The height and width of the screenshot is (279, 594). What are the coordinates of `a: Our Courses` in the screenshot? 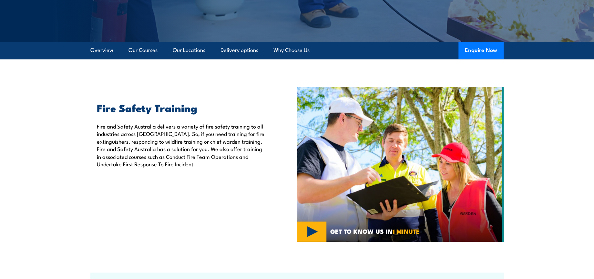 It's located at (143, 50).